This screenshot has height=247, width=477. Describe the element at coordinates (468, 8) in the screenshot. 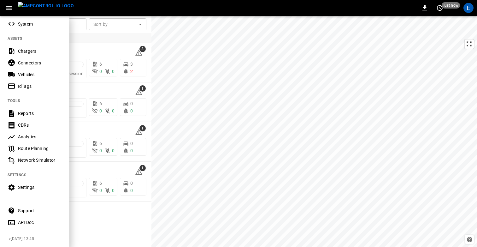

I see `div: profile-icon` at that location.